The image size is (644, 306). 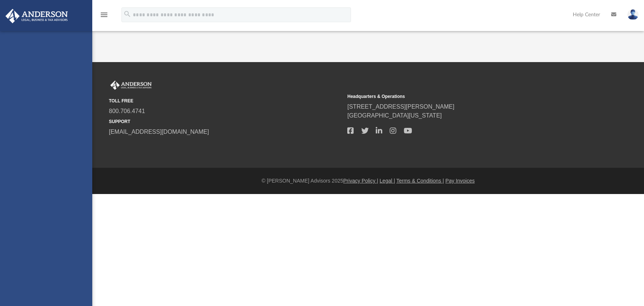 What do you see at coordinates (226, 101) in the screenshot?
I see `small: TOLL FREE` at bounding box center [226, 101].